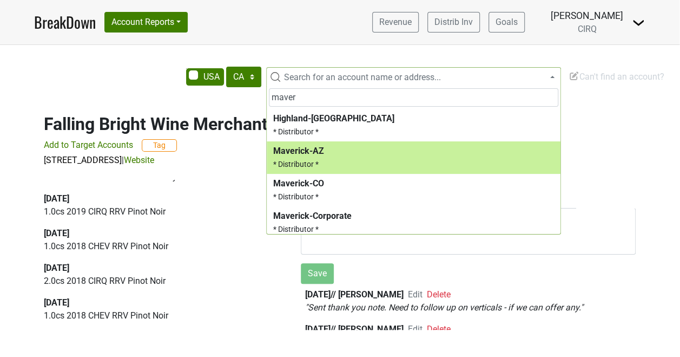 This screenshot has width=680, height=357. What do you see at coordinates (299, 183) in the screenshot?
I see `b: Maverick-CO` at bounding box center [299, 183].